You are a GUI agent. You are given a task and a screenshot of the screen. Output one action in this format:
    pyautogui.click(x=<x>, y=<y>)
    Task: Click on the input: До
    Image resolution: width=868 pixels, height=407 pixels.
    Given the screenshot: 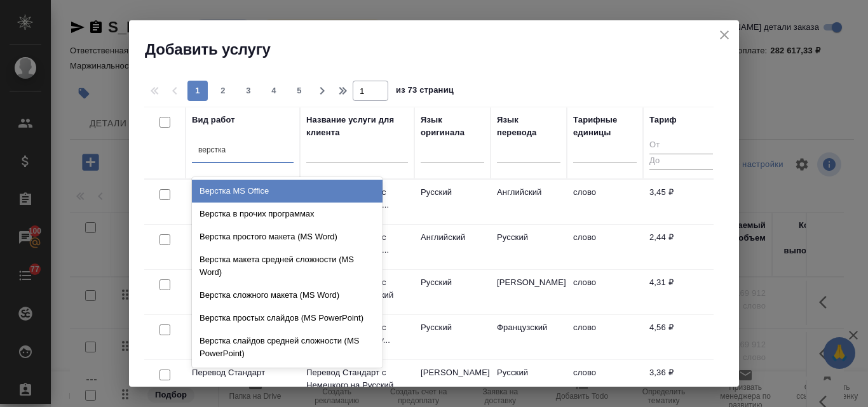 What is the action you would take?
    pyautogui.click(x=681, y=161)
    